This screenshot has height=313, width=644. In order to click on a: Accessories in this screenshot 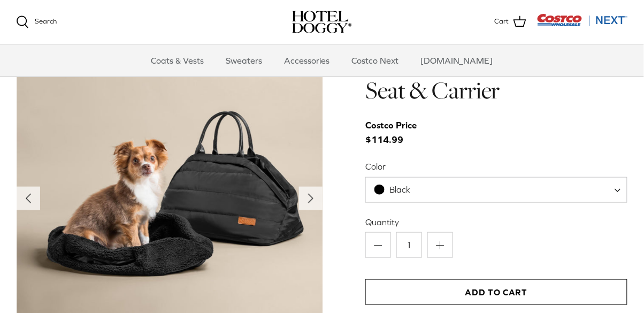, I will do `click(307, 60)`.